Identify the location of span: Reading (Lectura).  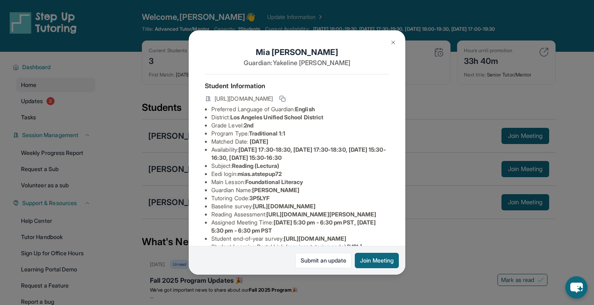
(255, 165).